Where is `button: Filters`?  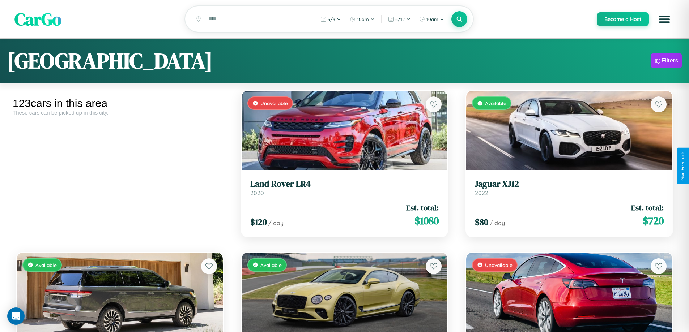
button: Filters is located at coordinates (666, 61).